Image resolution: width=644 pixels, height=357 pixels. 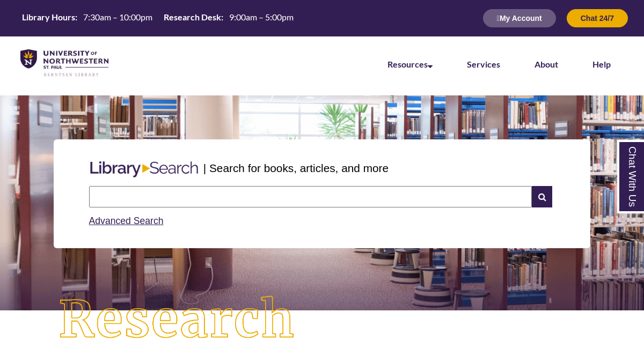 What do you see at coordinates (520, 18) in the screenshot?
I see `button: My Account` at bounding box center [520, 18].